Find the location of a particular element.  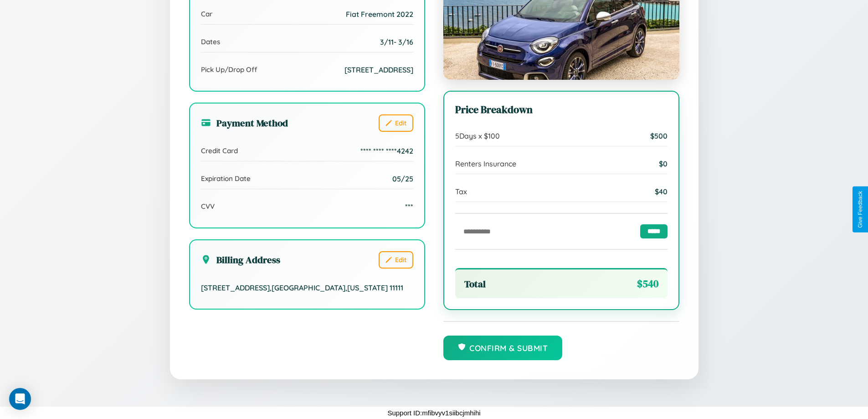

span: 05/25 is located at coordinates (403, 179).